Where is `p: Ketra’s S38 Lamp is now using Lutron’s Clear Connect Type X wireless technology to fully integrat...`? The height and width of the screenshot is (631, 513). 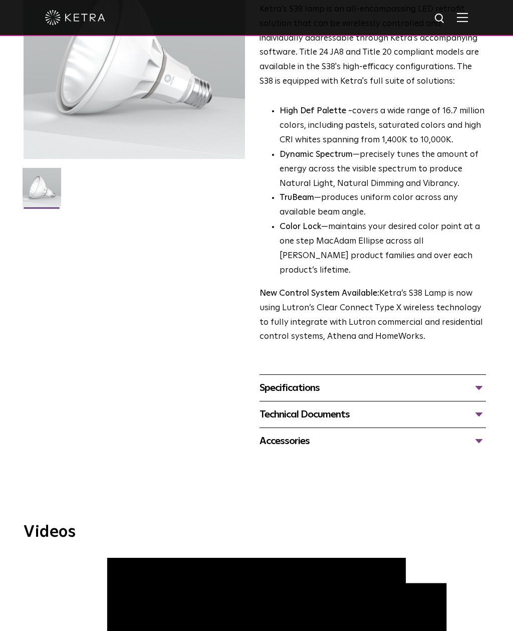
p: Ketra’s S38 Lamp is now using Lutron’s Clear Connect Type X wireless technology to fully integrat... is located at coordinates (373, 316).